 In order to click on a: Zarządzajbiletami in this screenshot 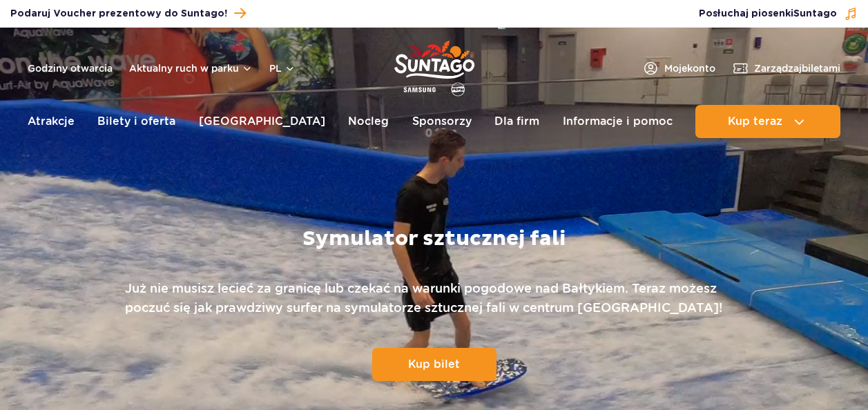, I will do `click(785, 68)`.